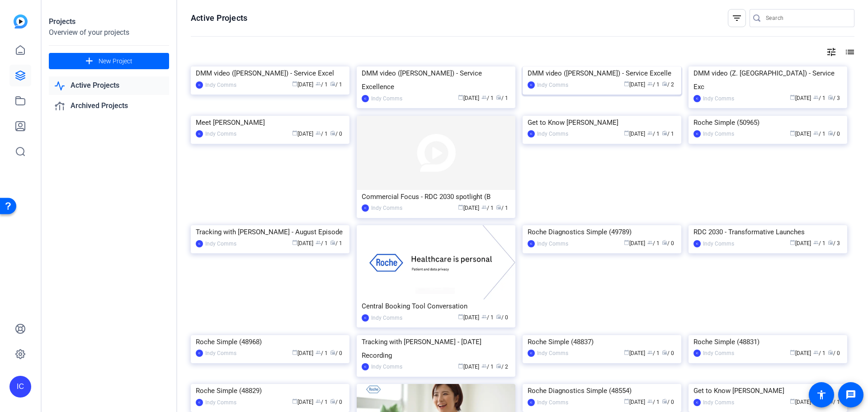 The height and width of the screenshot is (412, 868). Describe the element at coordinates (768, 232) in the screenshot. I see `div: RDC 2030 - Transformative Launches` at that location.